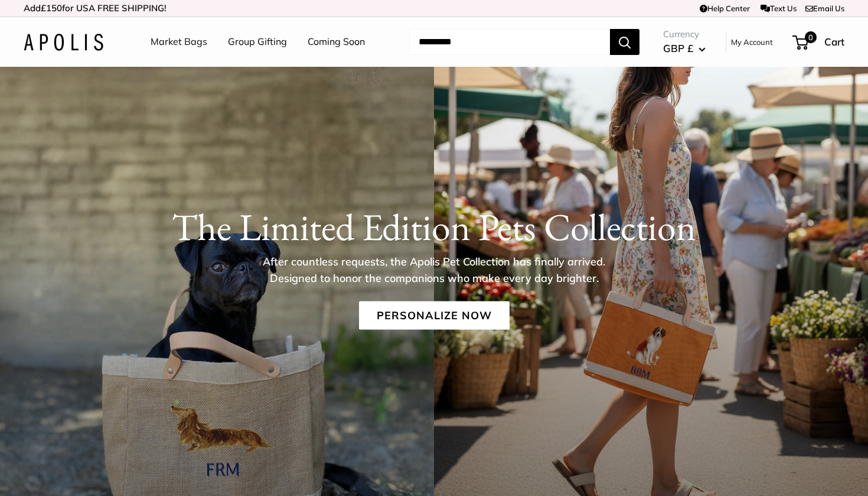 The image size is (868, 496). Describe the element at coordinates (779, 8) in the screenshot. I see `a: Text Us` at that location.